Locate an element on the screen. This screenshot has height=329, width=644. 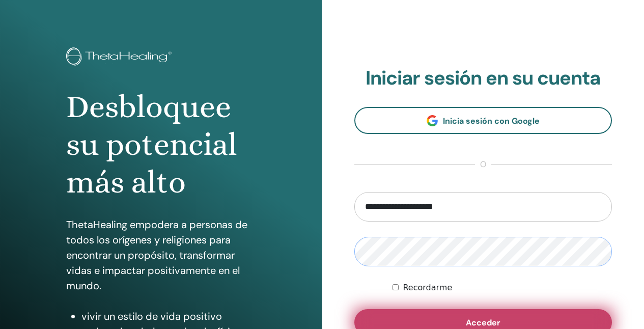
h1: Desbloquee su potencial más alto is located at coordinates (161, 145).